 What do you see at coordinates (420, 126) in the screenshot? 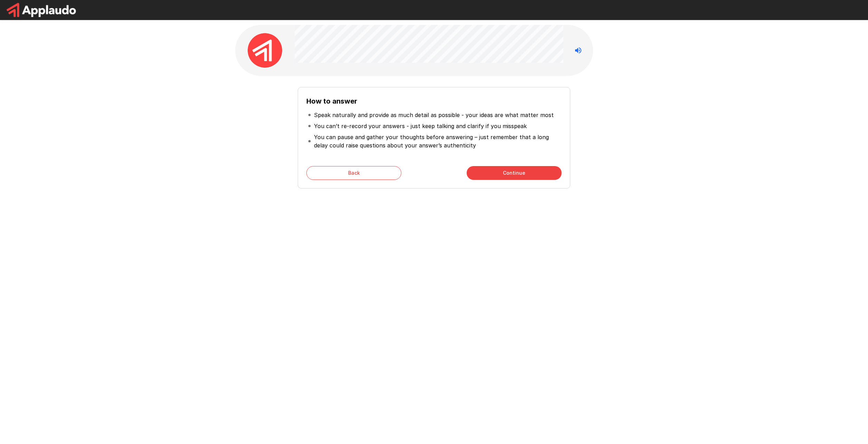
I see `p: You can’t re-record your answers - just keep talking and clarify if you misspeak` at bounding box center [420, 126].